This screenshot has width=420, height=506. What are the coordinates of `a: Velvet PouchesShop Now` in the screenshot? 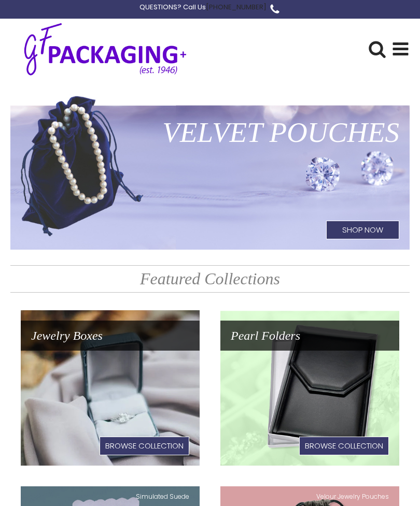 It's located at (210, 172).